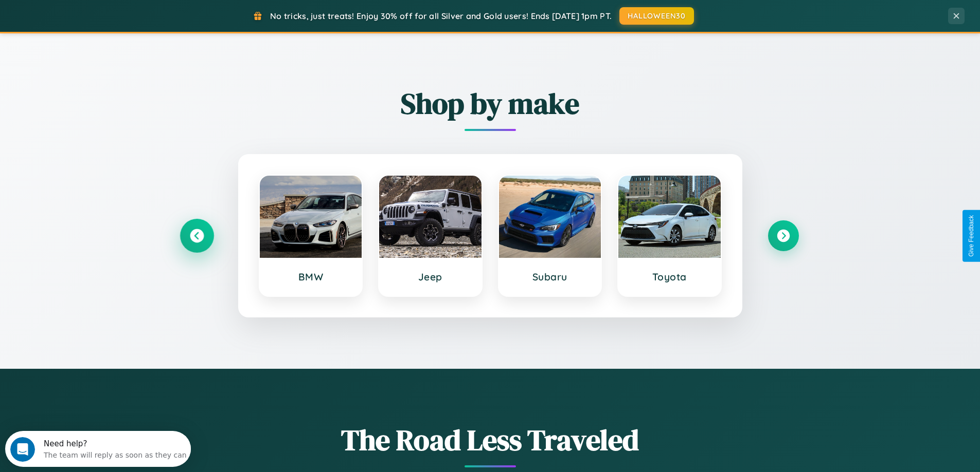 The height and width of the screenshot is (472, 980). Describe the element at coordinates (430, 277) in the screenshot. I see `h3: Jeep` at that location.